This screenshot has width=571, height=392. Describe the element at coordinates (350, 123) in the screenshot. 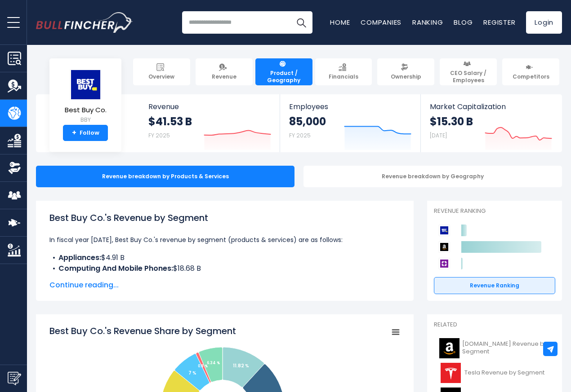

I see `a: Employees 85,000 FY 2025` at that location.